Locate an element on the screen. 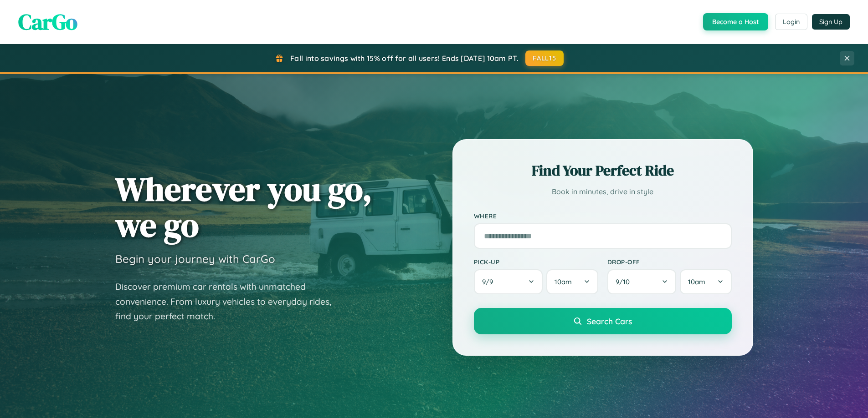 This screenshot has height=418, width=868. h1: Wherever you go, we go is located at coordinates (244, 207).